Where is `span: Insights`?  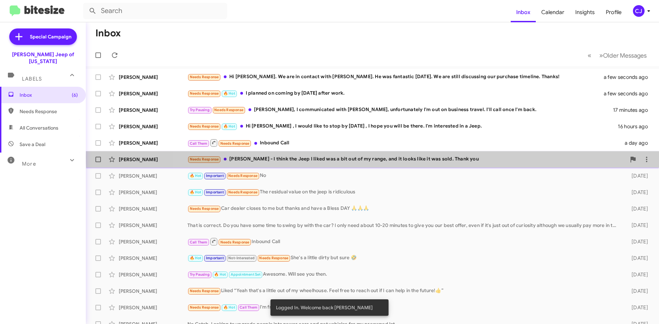
span: Insights is located at coordinates (585, 12).